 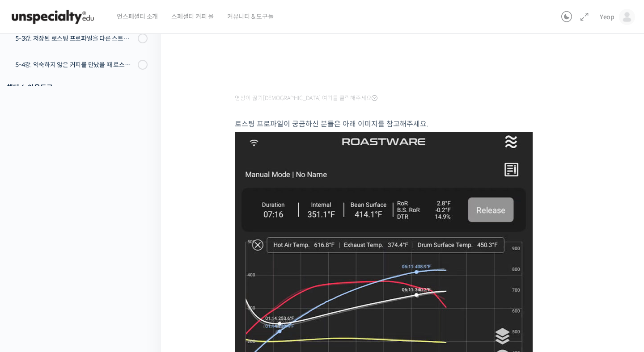 What do you see at coordinates (87, 290) in the screenshot?
I see `a: 대화` at bounding box center [87, 290].